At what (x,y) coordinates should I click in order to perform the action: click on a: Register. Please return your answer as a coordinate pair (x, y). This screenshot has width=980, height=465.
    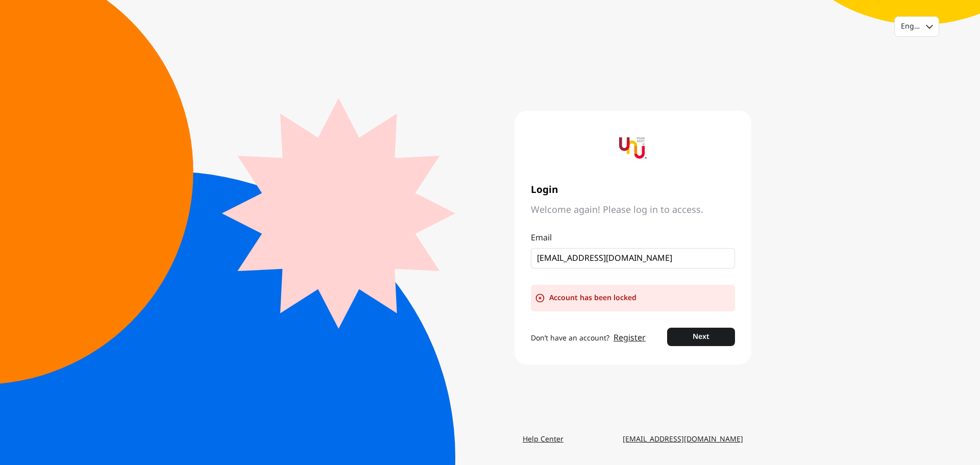
    Looking at the image, I should click on (629, 338).